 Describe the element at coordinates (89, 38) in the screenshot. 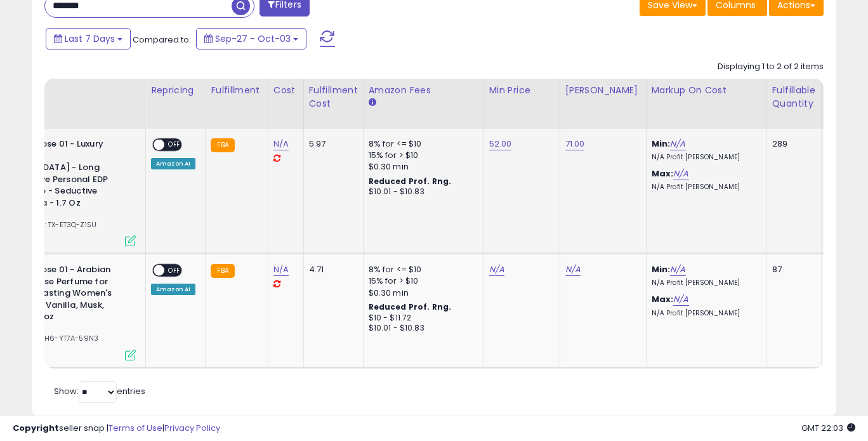

I see `span: Last 7 Days` at that location.